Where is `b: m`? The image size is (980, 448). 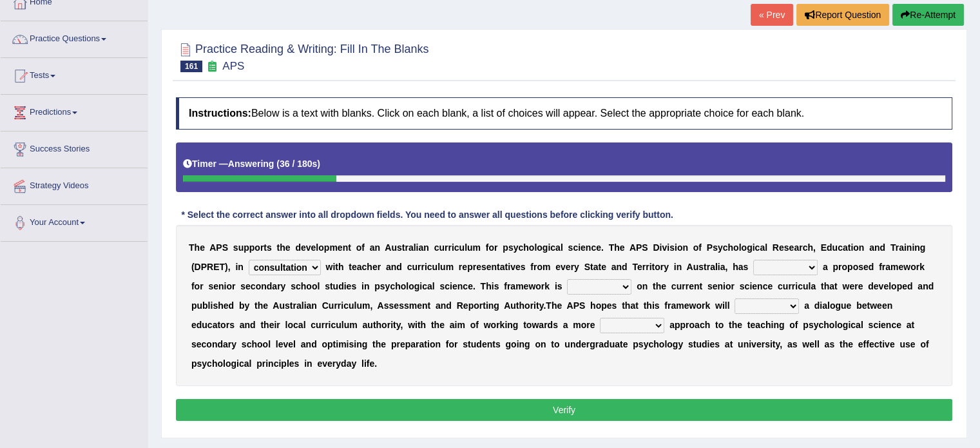 b: m is located at coordinates (546, 267).